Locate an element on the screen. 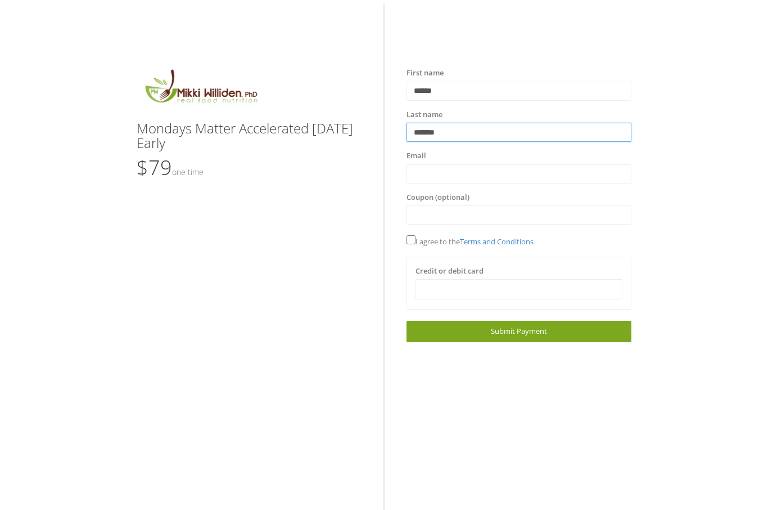 Image resolution: width=768 pixels, height=510 pixels. img: MikkiLogoMain.png is located at coordinates (201, 88).